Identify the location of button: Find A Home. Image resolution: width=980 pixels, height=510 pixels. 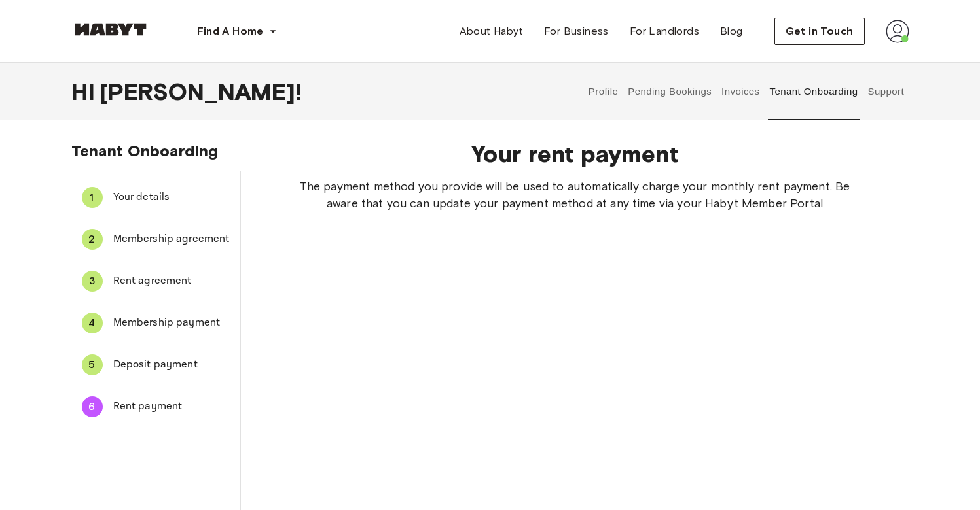
(237, 31).